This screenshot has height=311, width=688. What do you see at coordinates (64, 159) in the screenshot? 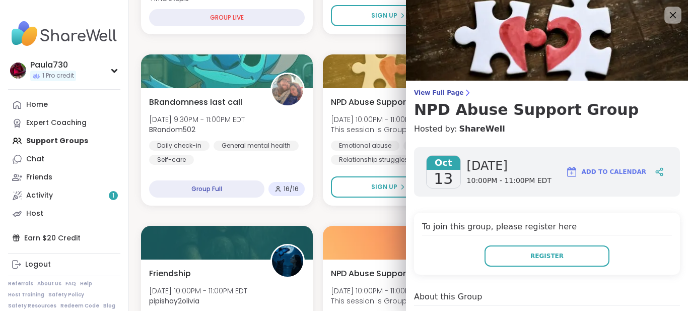
I see `a: Chat` at bounding box center [64, 159].